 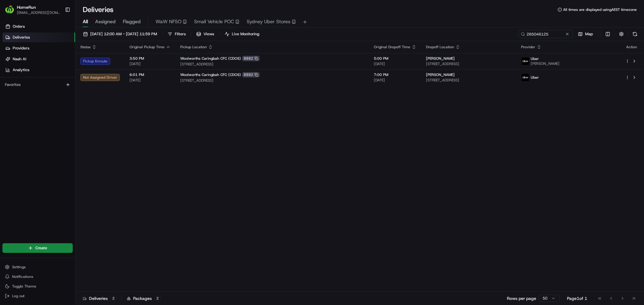 What do you see at coordinates (144, 299) in the screenshot?
I see `div: Packages` at bounding box center [144, 299].